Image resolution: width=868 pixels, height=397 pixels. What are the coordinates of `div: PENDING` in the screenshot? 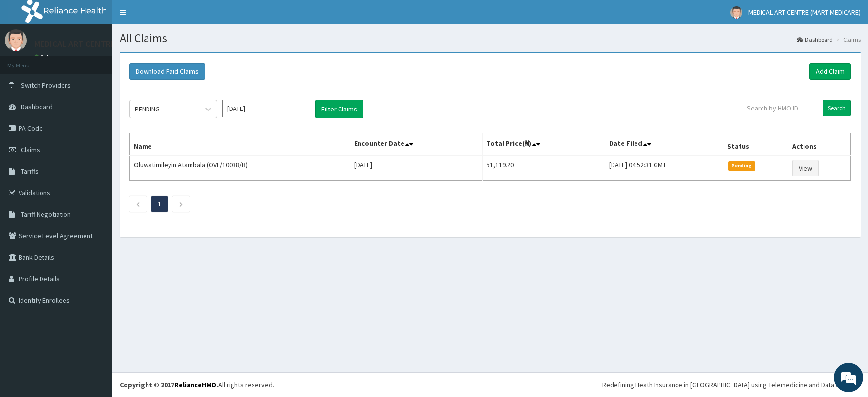 It's located at (147, 109).